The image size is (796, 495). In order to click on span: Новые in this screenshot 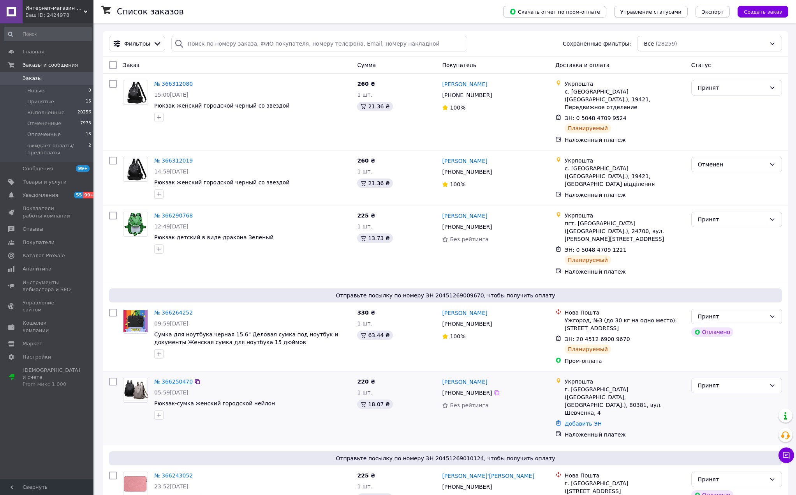, I will do `click(36, 91)`.